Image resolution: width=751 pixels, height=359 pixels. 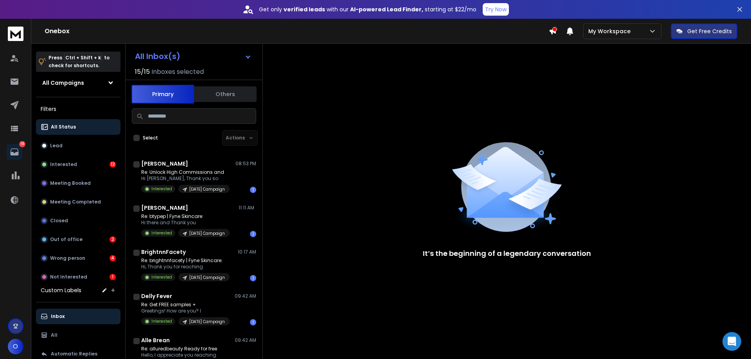 What do you see at coordinates (185, 355) in the screenshot?
I see `p: Hello, I appreciate you reaching` at bounding box center [185, 355].